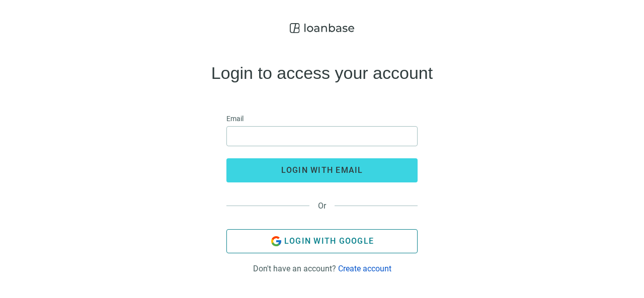 The image size is (644, 298). I want to click on a: Create account, so click(365, 268).